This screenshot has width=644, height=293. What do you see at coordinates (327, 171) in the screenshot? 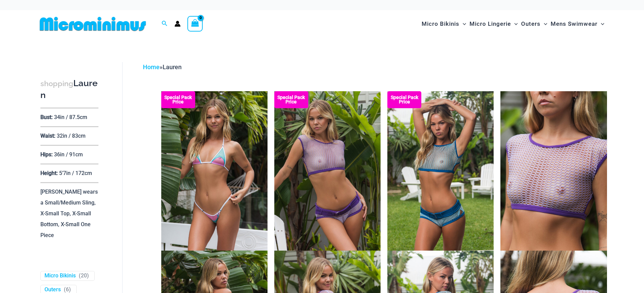
I see `img: Lighthouse Purples 3668 Crop Top 516 Short 11` at bounding box center [327, 171].